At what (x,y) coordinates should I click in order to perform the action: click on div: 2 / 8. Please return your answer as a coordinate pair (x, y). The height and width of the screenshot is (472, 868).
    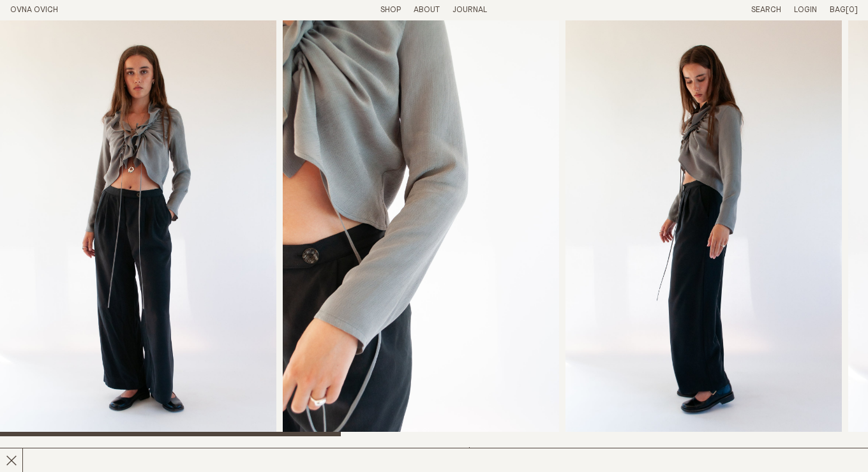
    Looking at the image, I should click on (420, 228).